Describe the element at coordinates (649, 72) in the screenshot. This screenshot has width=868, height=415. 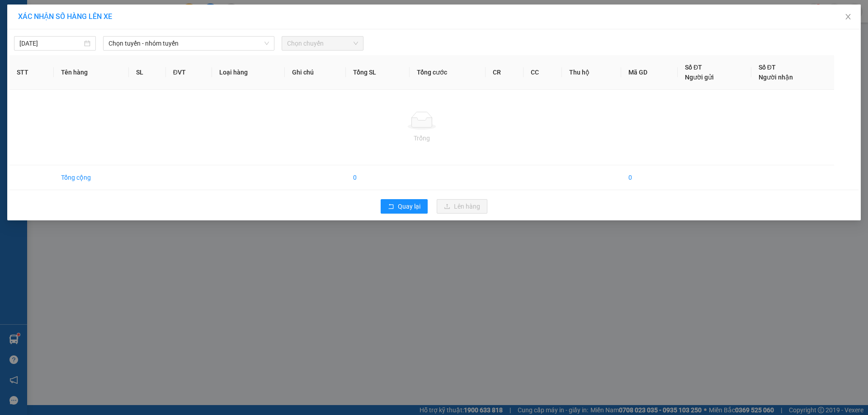
I see `th: Mã GD` at that location.